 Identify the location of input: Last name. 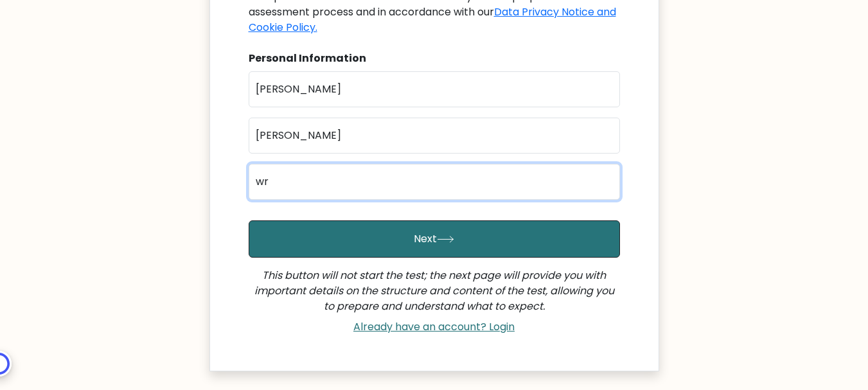
(434, 136).